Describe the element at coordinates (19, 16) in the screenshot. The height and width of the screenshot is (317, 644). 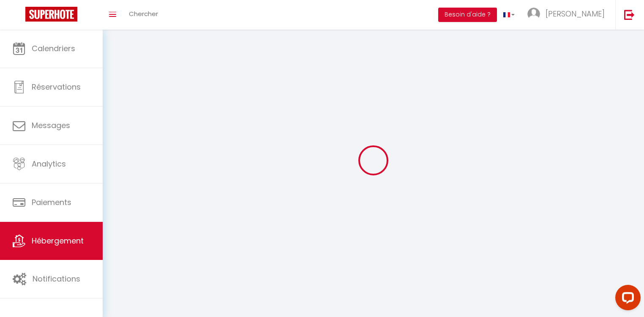
I see `button: Open LiveChat chat widget` at that location.